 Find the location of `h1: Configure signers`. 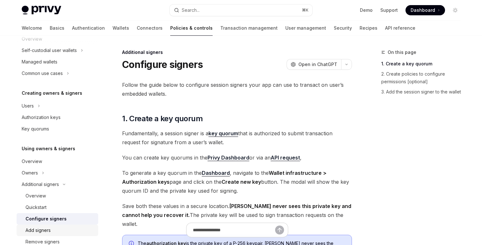

h1: Configure signers is located at coordinates (162, 64).